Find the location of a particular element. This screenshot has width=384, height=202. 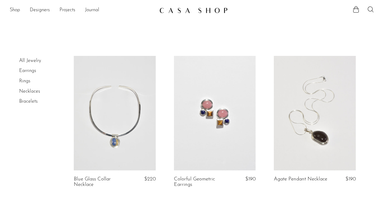

a: Blue Glass Collar Necklace is located at coordinates (100, 182).